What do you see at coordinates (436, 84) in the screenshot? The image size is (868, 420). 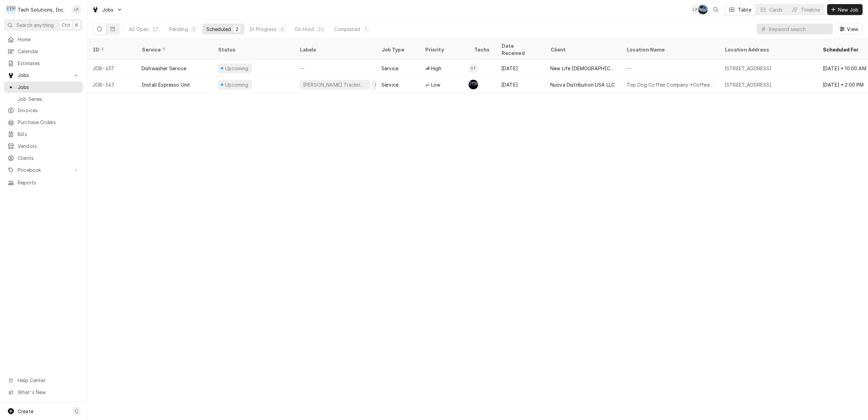 I see `span: Low` at bounding box center [436, 84].